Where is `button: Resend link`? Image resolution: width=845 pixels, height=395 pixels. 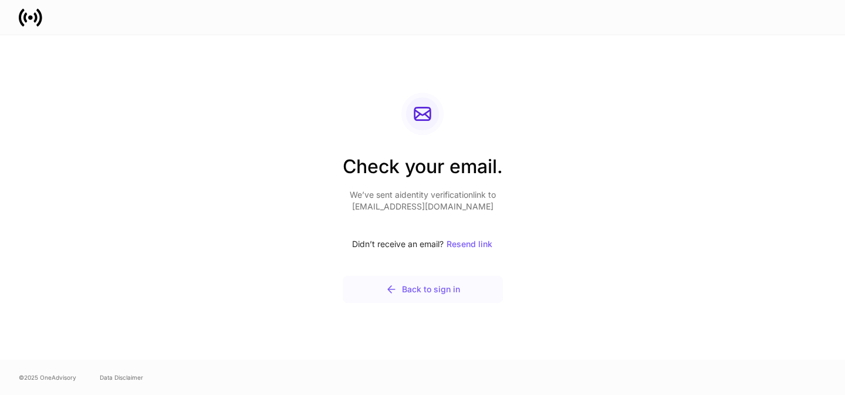 button: Resend link is located at coordinates (469, 244).